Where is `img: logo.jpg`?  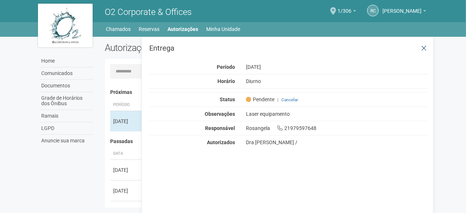 img: logo.jpg is located at coordinates (65, 26).